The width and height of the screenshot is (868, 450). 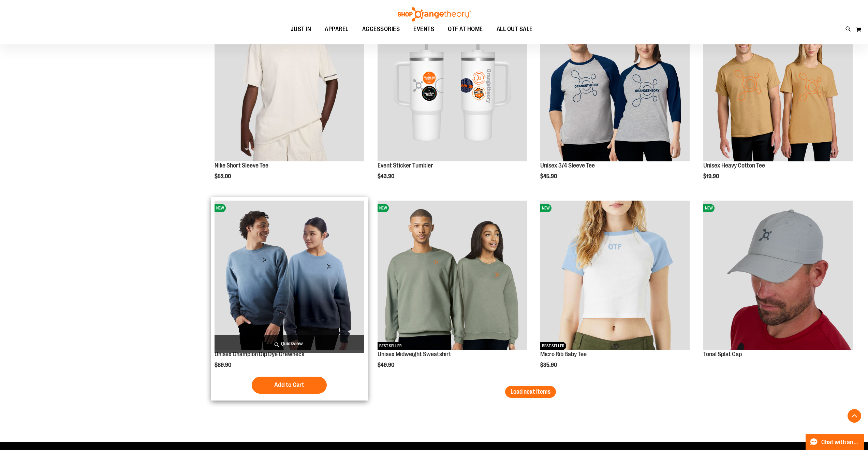 I want to click on span: $49.90, so click(x=387, y=366).